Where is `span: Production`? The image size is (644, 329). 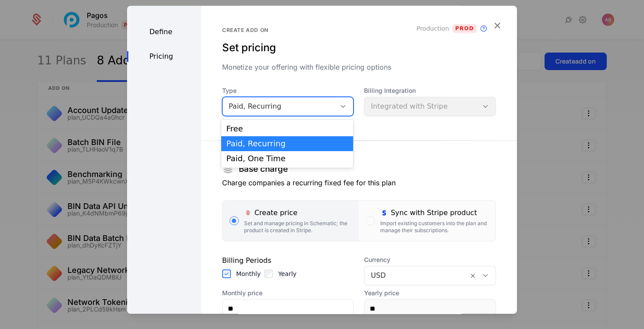 span: Production is located at coordinates (433, 28).